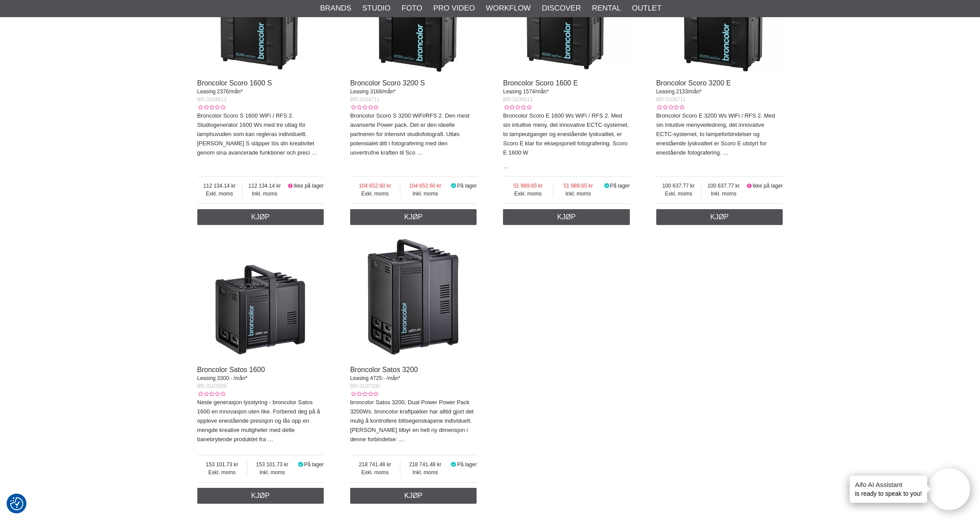 The width and height of the screenshot is (980, 520). Describe the element at coordinates (411, 9) in the screenshot. I see `a: Foto` at that location.